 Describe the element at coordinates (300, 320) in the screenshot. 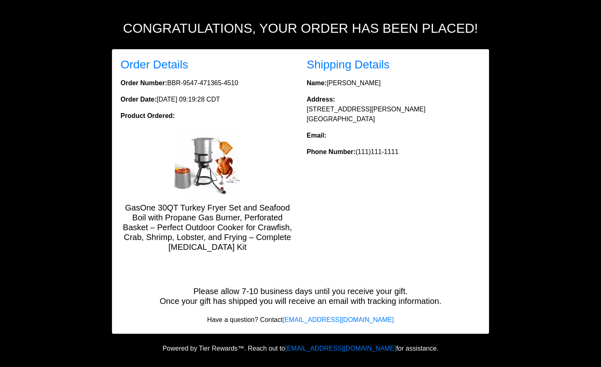

I see `h6: Have a question? Contact` at that location.